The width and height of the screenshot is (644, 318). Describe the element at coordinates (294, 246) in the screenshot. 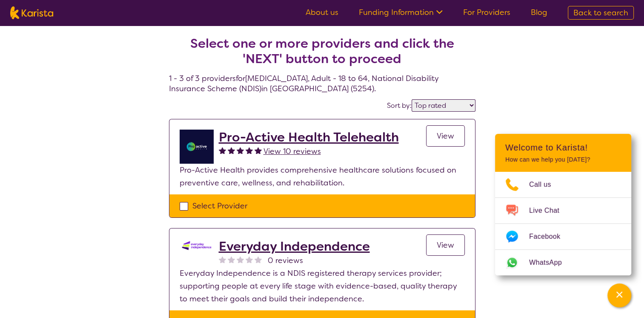

I see `h2: Everyday Independence` at that location.